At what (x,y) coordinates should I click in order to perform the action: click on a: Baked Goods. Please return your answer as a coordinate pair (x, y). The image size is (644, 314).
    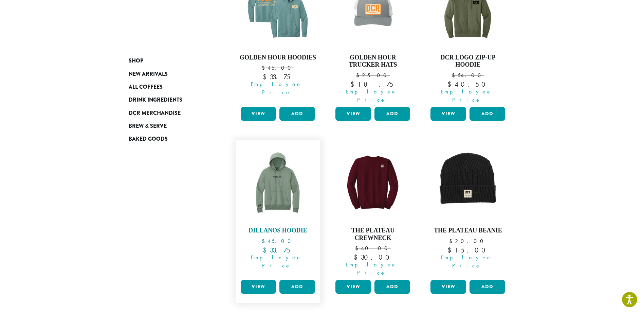
    Looking at the image, I should click on (170, 139).